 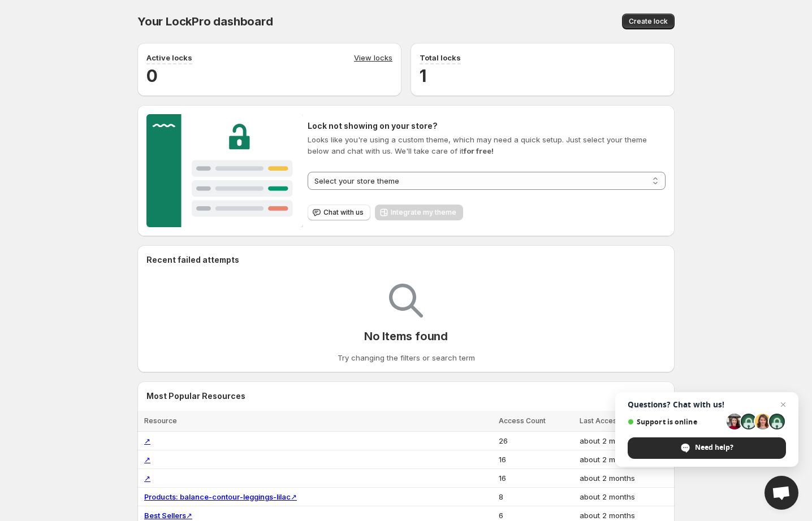 I want to click on span: Chat with us, so click(x=343, y=212).